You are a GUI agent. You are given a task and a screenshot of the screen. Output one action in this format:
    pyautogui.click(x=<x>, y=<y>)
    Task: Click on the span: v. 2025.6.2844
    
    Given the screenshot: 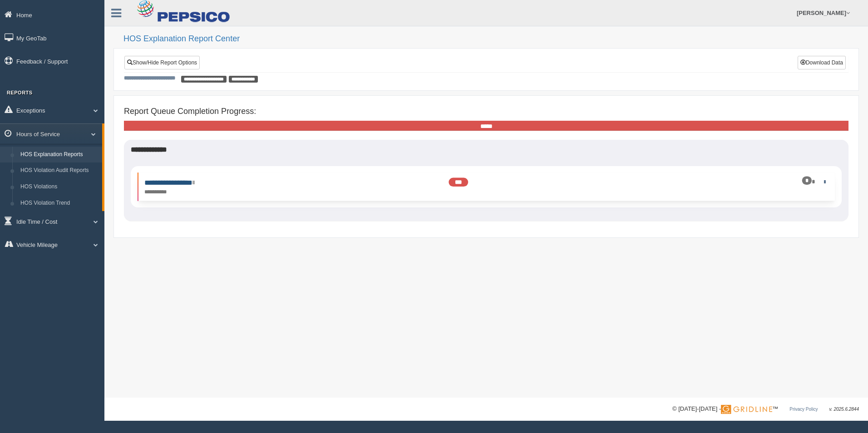 What is the action you would take?
    pyautogui.click(x=844, y=409)
    